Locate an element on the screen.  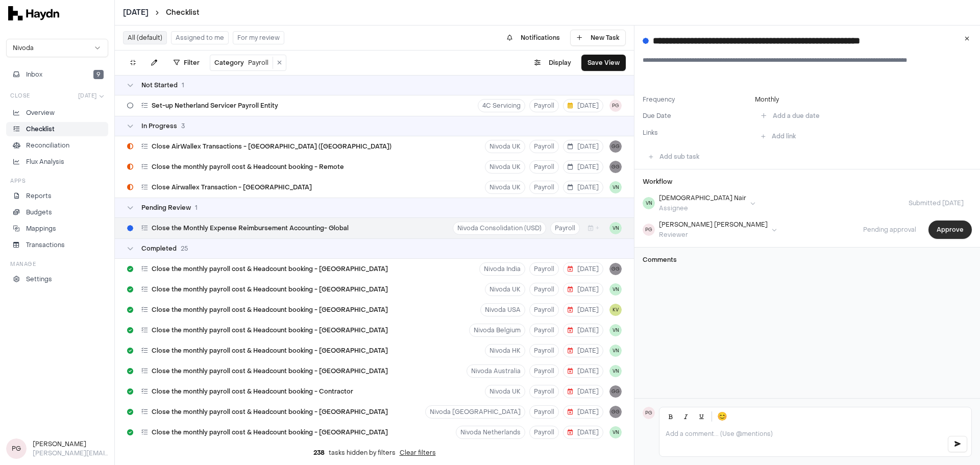
button: KV is located at coordinates (616, 310).